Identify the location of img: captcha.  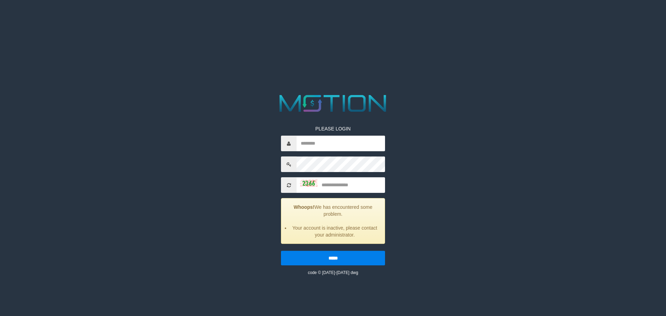
(309, 183).